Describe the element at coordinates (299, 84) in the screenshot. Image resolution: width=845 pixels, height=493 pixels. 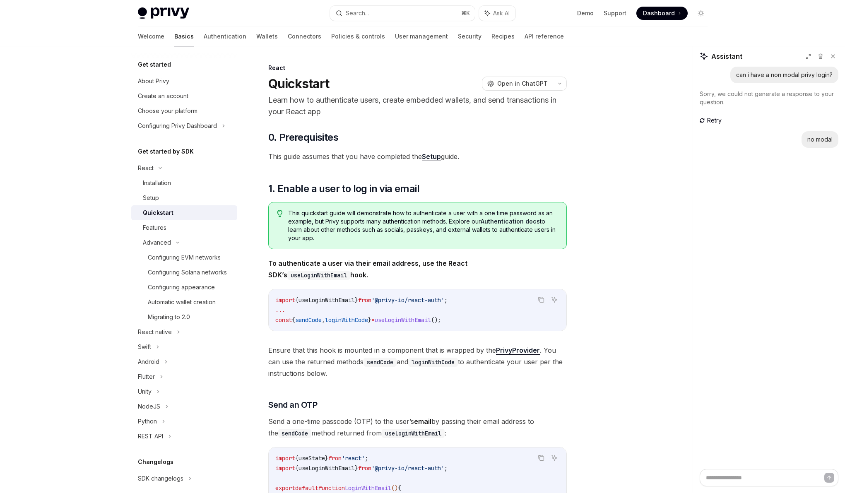
I see `h1: Quickstart` at that location.